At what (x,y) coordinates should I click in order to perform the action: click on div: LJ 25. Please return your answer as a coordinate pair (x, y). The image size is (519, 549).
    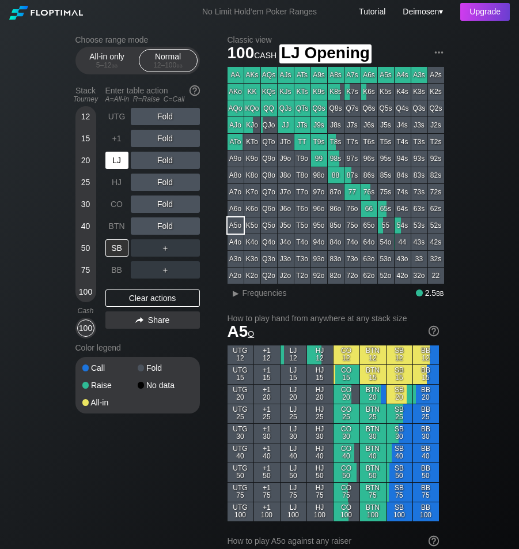
    Looking at the image, I should click on (293, 413).